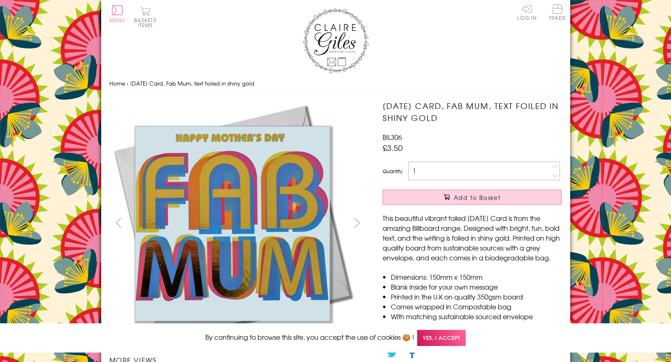 This screenshot has width=671, height=362. I want to click on span: Menu, so click(117, 20).